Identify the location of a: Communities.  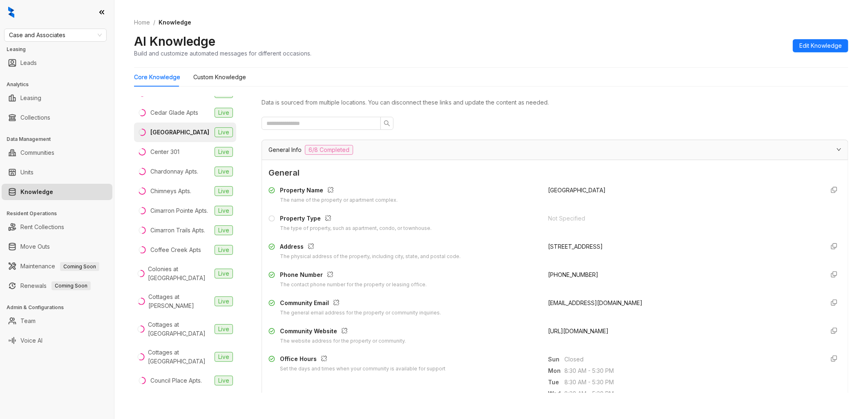
(37, 153).